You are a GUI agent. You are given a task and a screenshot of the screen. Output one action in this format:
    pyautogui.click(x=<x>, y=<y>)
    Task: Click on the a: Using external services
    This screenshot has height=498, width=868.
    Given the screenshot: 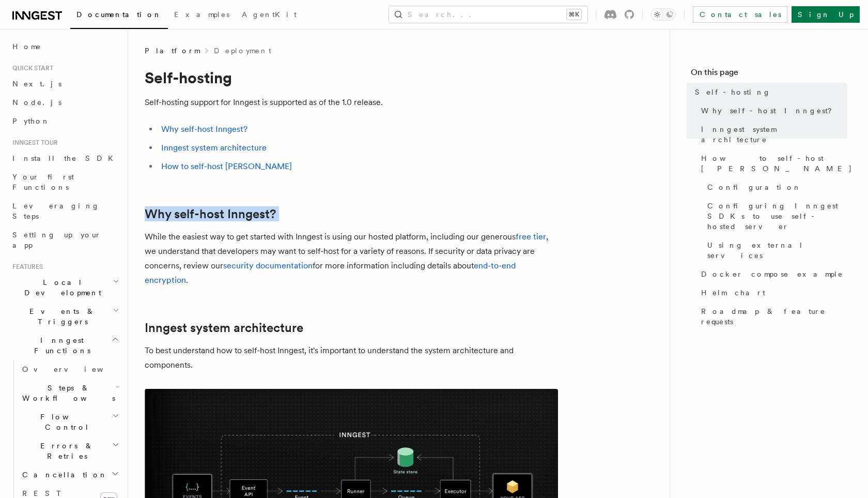 What is the action you would take?
    pyautogui.click(x=775, y=250)
    